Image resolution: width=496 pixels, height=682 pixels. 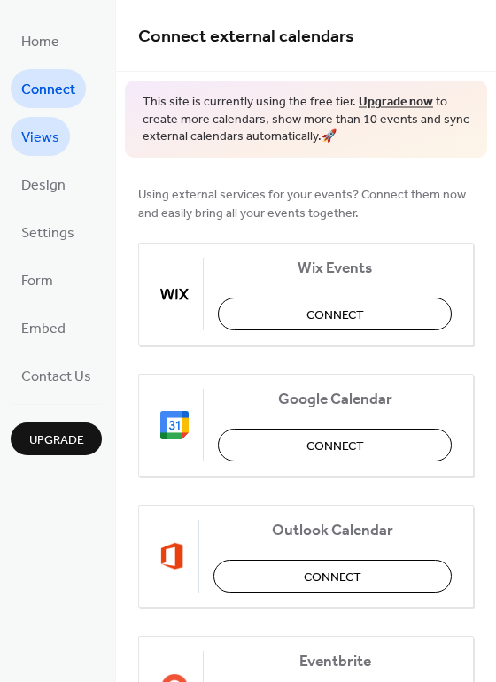 I want to click on span: Outlook Calendar, so click(x=332, y=530).